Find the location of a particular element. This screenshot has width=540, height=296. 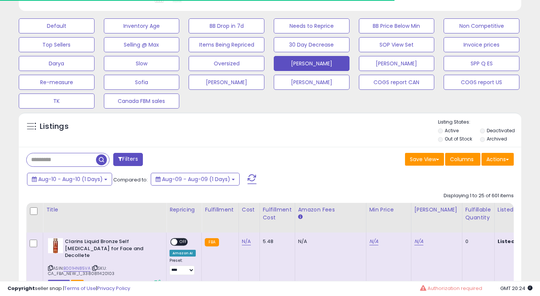

button: Inventory Age is located at coordinates (142, 26).